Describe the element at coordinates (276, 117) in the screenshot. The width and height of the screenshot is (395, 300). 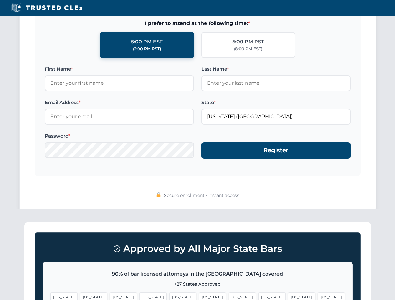
I see `input: Florida (FL)` at that location.